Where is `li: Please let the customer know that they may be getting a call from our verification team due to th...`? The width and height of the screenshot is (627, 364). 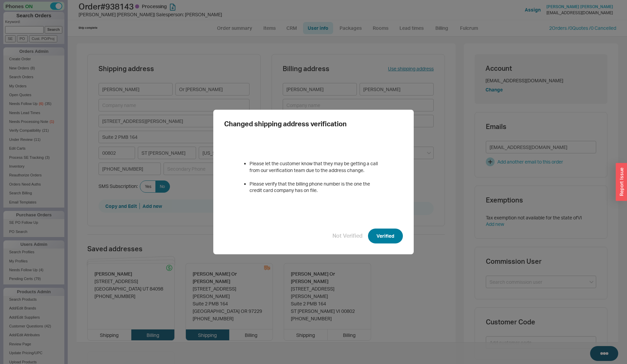
li: Please let the customer know that they may be getting a call from our verification team due to th... is located at coordinates (316, 167).